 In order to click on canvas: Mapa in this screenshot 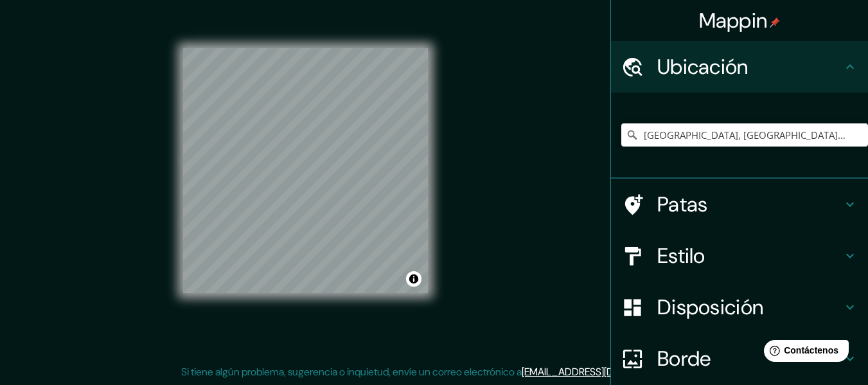, I will do `click(305, 170)`.